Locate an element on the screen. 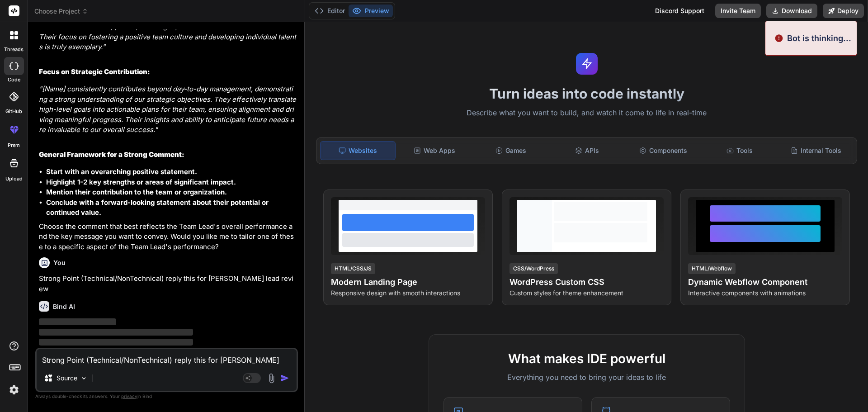  div: Games is located at coordinates (511, 151).